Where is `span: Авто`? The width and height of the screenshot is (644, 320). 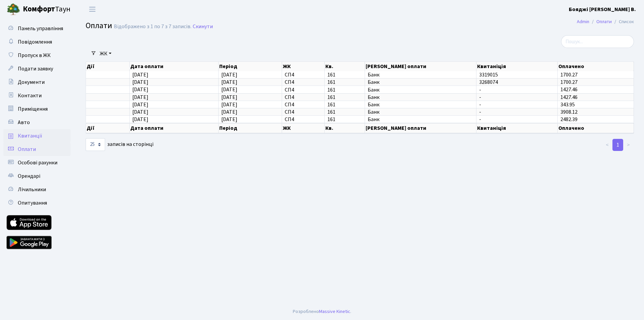
span: Авто is located at coordinates (24, 122).